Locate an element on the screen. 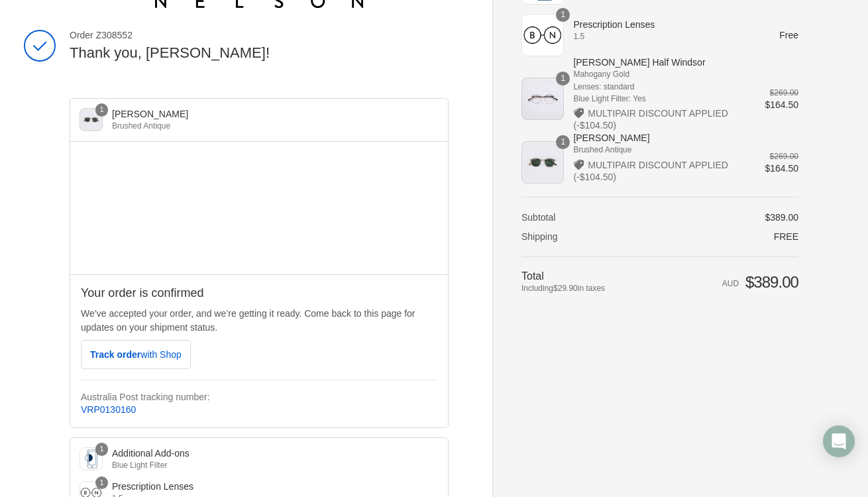 This screenshot has height=497, width=868. span: Shipping is located at coordinates (539, 236).